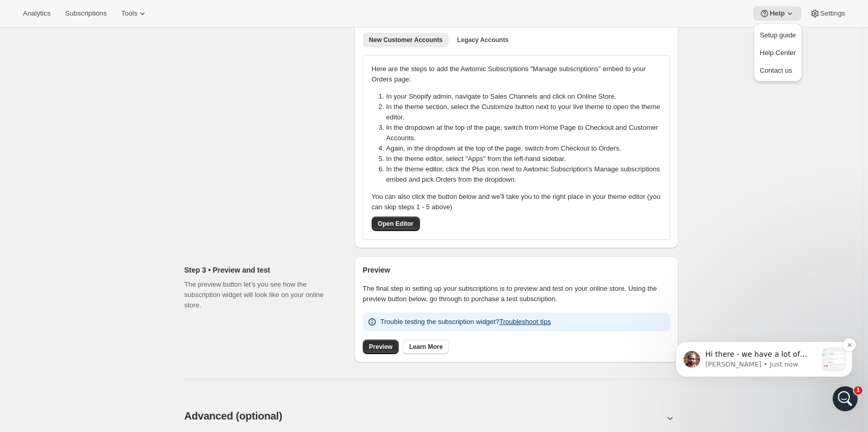  Describe the element at coordinates (466, 322) in the screenshot. I see `p: Trouble testing the subscription widget?` at that location.